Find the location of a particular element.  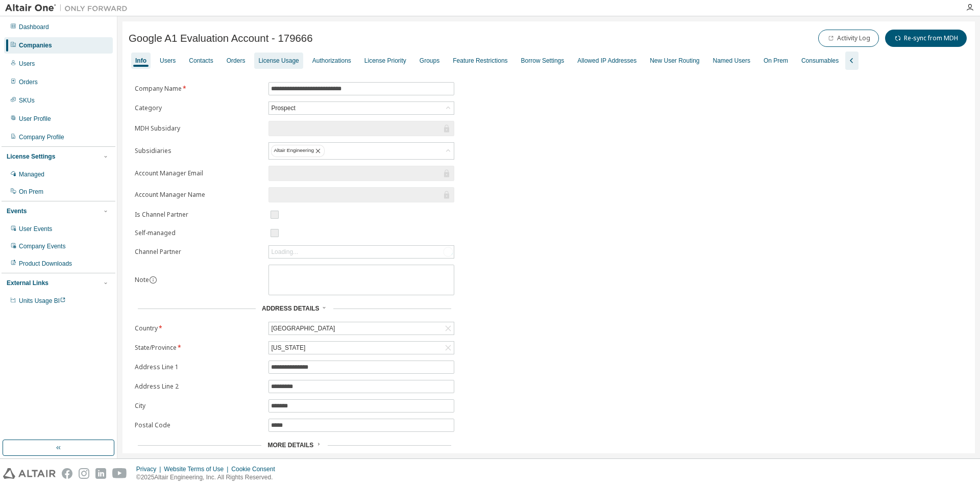

label: Channel Partner is located at coordinates (198, 252).